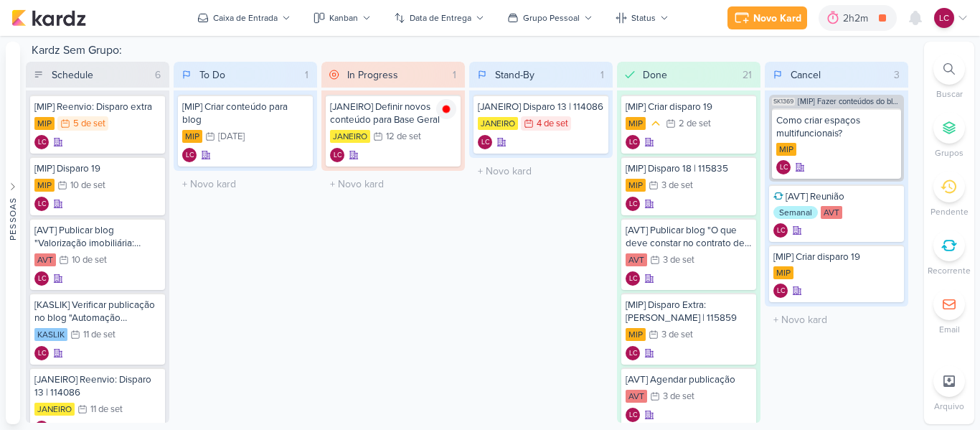  Describe the element at coordinates (950, 271) in the screenshot. I see `p: Recorrente` at that location.